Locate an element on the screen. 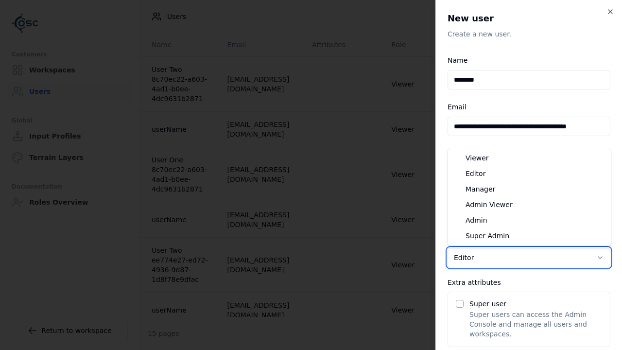 This screenshot has height=350, width=622. span: Super Admin is located at coordinates (487, 236).